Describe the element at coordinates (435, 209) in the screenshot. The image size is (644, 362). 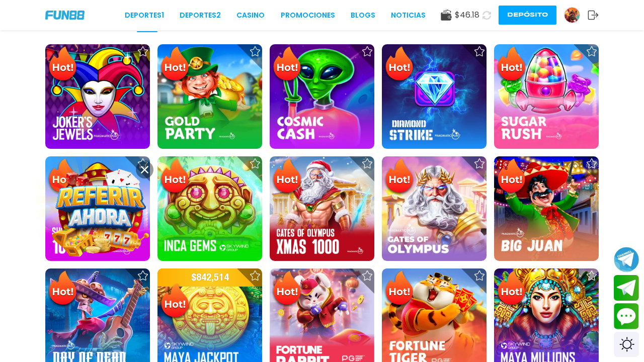
I see `img: Gates of Olympus` at that location.